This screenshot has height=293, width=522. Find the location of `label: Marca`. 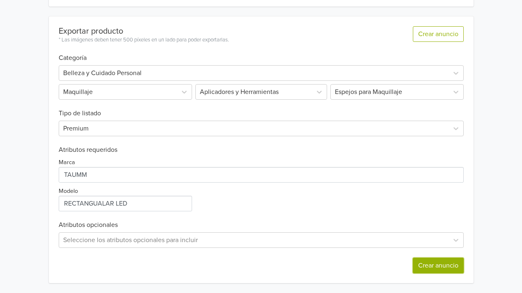

label: Marca is located at coordinates (67, 162).